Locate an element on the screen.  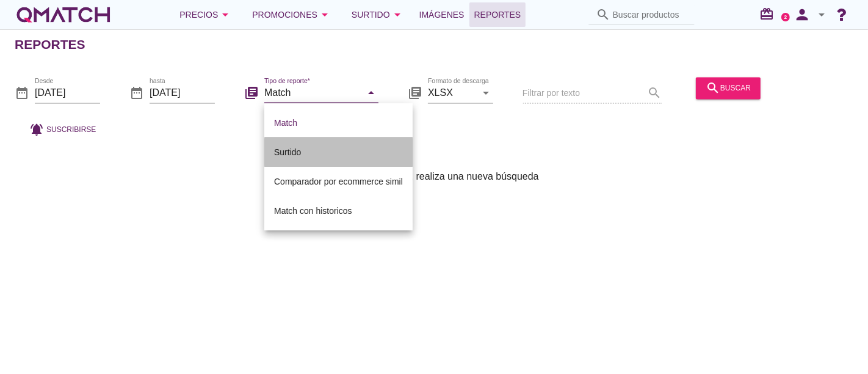
div: Match con historicos is located at coordinates (338, 211).